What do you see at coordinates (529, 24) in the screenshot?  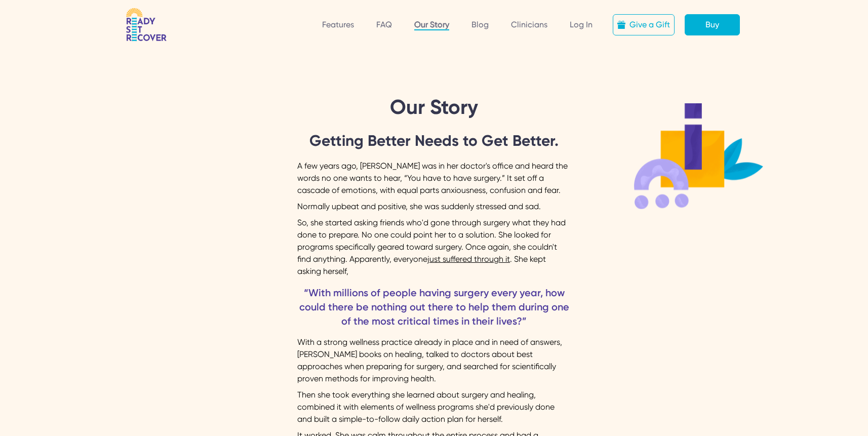 I see `a: Clinicians` at bounding box center [529, 24].